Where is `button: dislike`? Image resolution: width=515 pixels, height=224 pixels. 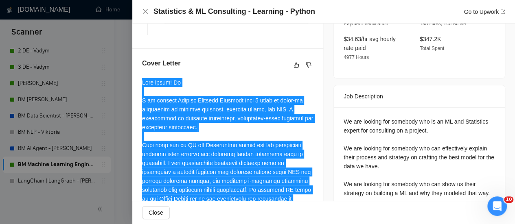 button: dislike is located at coordinates (308, 65).